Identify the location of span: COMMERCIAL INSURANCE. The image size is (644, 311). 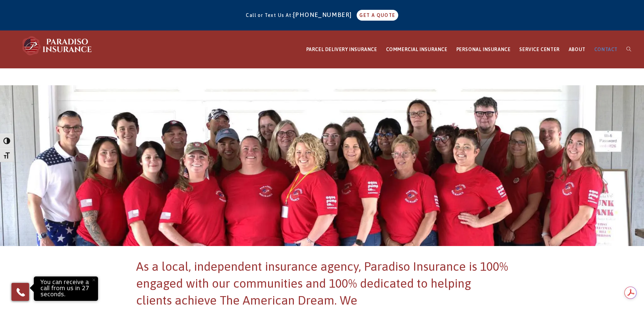
(417, 50).